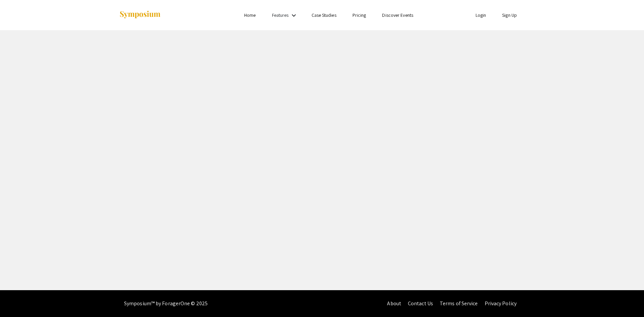  I want to click on a: Sign Up, so click(509, 15).